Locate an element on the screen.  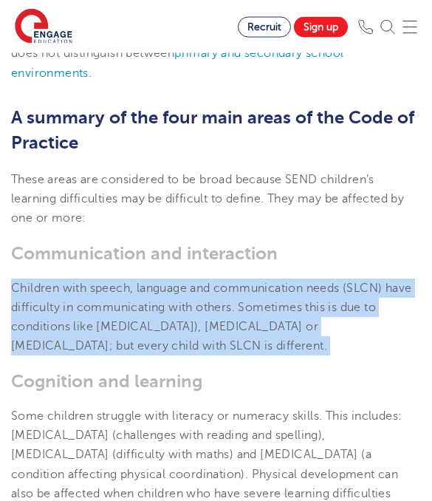
span: A summary of the four main areas of the Code of Practice is located at coordinates (213, 131).